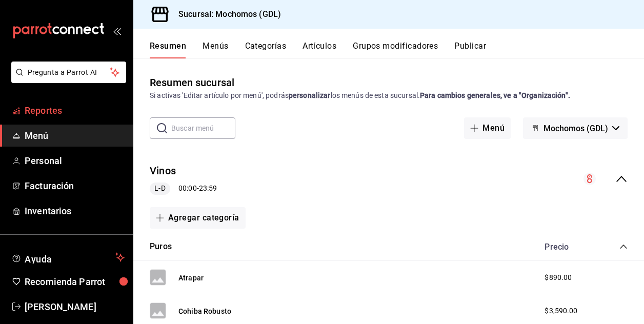 The image size is (644, 324). Describe the element at coordinates (575, 128) in the screenshot. I see `button: Mochomos (GDL)` at that location.